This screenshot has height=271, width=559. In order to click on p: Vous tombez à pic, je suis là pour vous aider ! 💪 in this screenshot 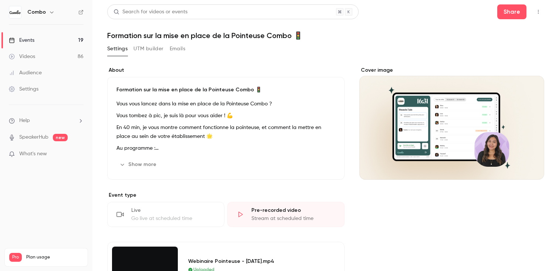, I will do `click(226, 116)`.